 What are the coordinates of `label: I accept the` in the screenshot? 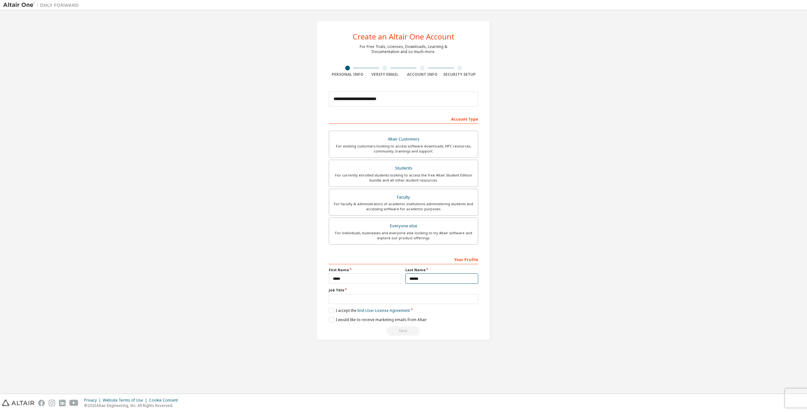 It's located at (369, 310).